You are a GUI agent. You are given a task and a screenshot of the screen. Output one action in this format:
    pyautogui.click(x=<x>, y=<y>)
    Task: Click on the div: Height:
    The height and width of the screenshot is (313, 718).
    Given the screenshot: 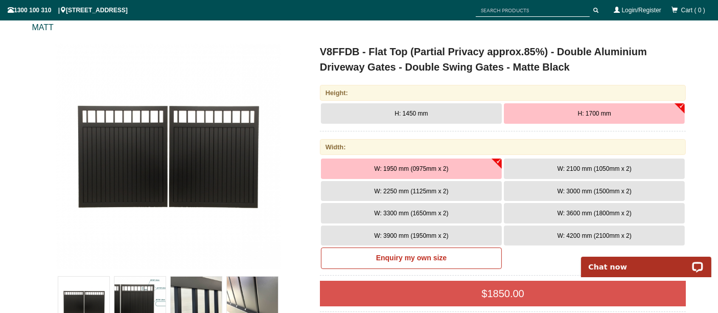 What is the action you would take?
    pyautogui.click(x=503, y=92)
    